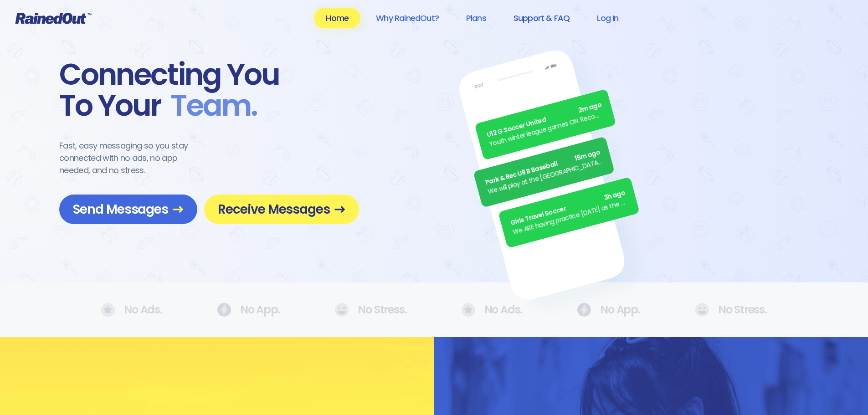 Image resolution: width=868 pixels, height=415 pixels. I want to click on span: Receive Messages, so click(282, 210).